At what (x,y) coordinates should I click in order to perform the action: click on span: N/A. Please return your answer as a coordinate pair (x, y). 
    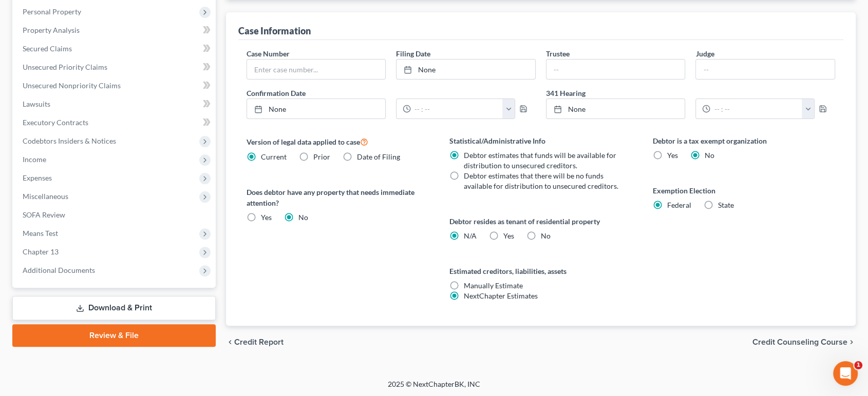
    Looking at the image, I should click on (470, 236).